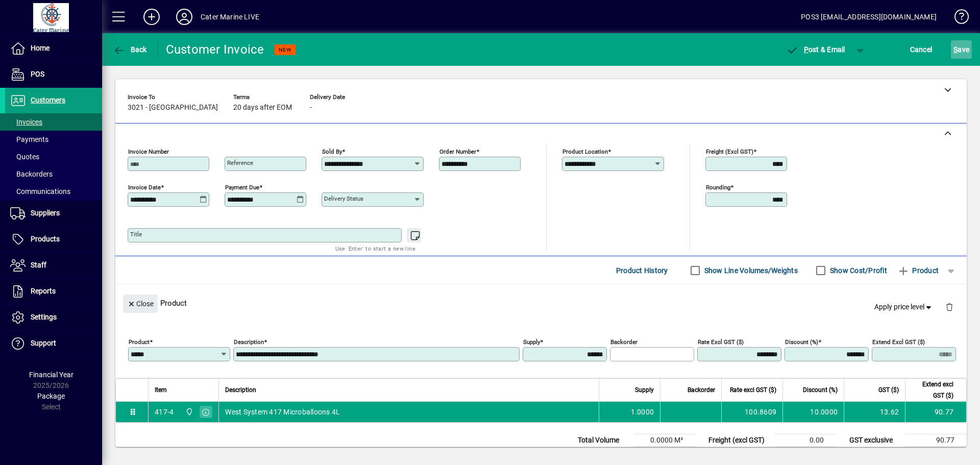 The width and height of the screenshot is (980, 465). What do you see at coordinates (813, 412) in the screenshot?
I see `td: 10.0000` at bounding box center [813, 412].